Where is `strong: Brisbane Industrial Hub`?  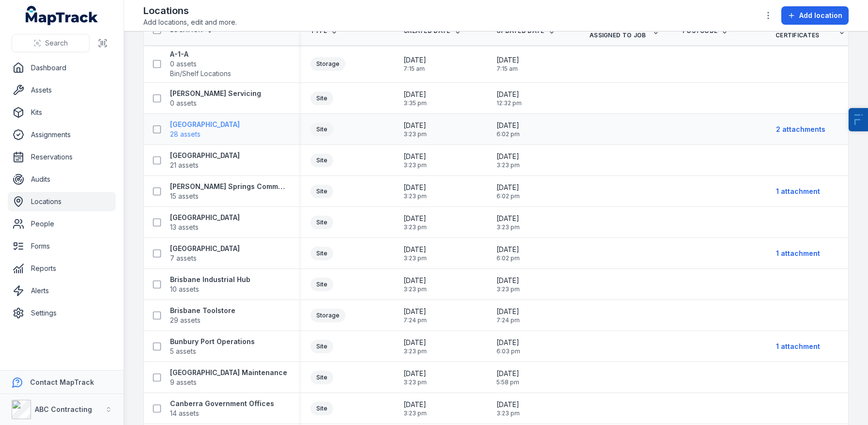
strong: Brisbane Industrial Hub is located at coordinates (210, 279).